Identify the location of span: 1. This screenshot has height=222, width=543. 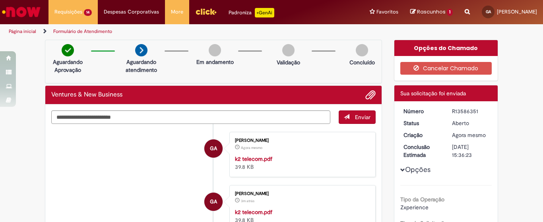
(450, 12).